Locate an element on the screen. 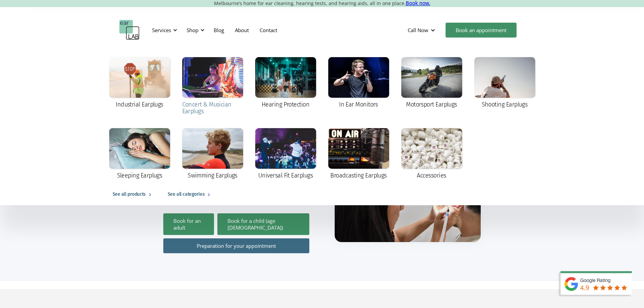 The height and width of the screenshot is (308, 644). a: Industrial Earplugs is located at coordinates (140, 83).